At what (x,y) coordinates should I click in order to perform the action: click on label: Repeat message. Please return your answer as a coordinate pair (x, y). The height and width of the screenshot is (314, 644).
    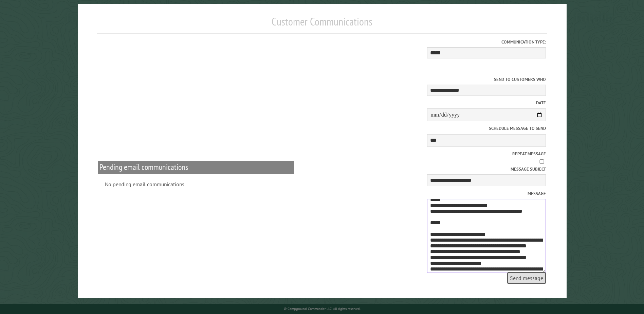
    Looking at the image, I should click on (422, 154).